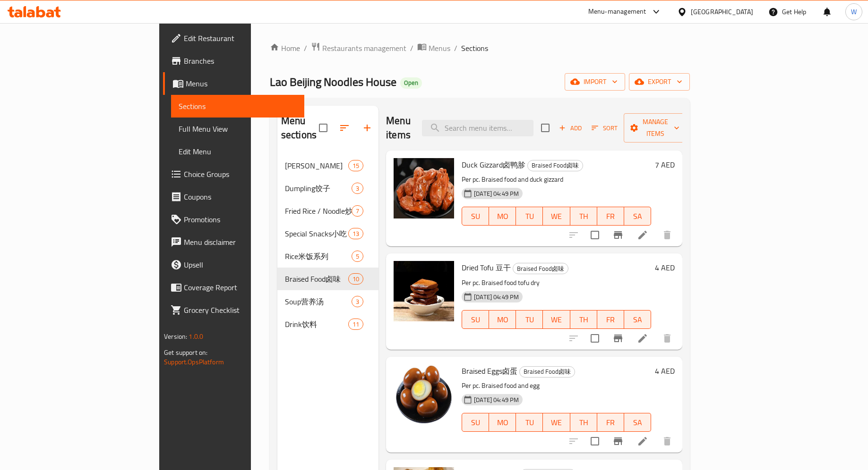 This screenshot has height=470, width=868. I want to click on span: WE, so click(556, 319).